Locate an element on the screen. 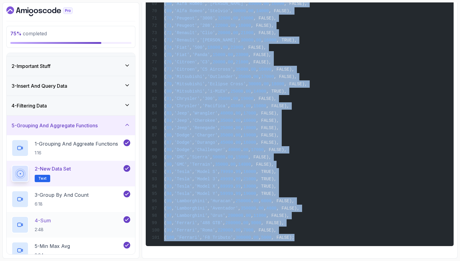 The image size is (460, 261). span: 'Cherokee' is located at coordinates (205, 121).